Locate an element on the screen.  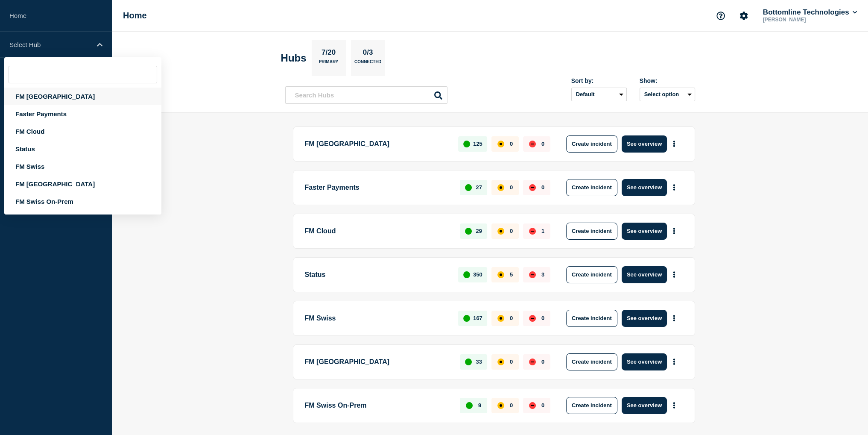
p: 29 is located at coordinates (479, 231).